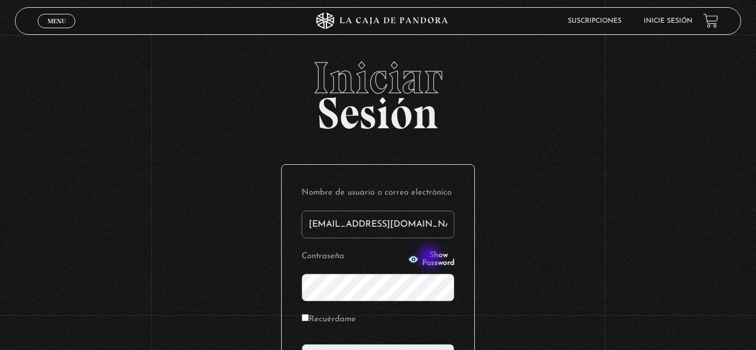  What do you see at coordinates (305, 318) in the screenshot?
I see `input: Recuérdame` at bounding box center [305, 318].